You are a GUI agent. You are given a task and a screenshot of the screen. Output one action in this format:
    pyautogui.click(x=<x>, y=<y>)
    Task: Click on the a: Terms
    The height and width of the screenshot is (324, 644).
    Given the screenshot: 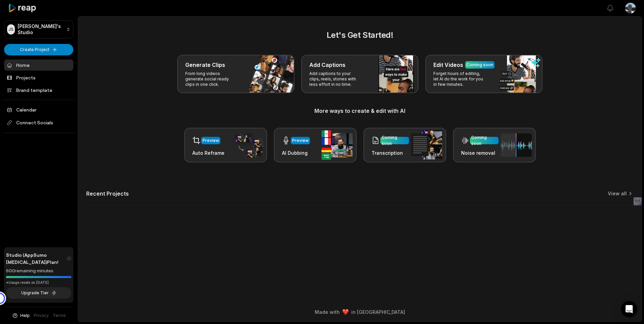 What is the action you would take?
    pyautogui.click(x=59, y=316)
    